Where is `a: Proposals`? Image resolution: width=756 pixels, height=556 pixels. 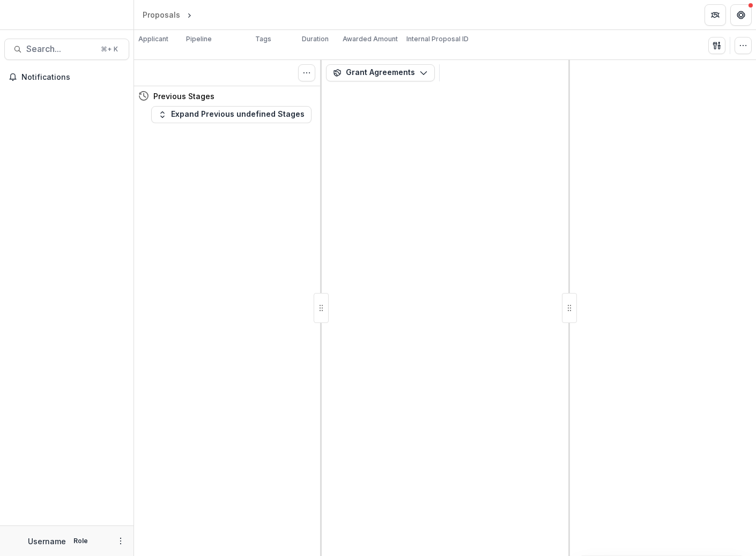 a: Proposals is located at coordinates (161, 15).